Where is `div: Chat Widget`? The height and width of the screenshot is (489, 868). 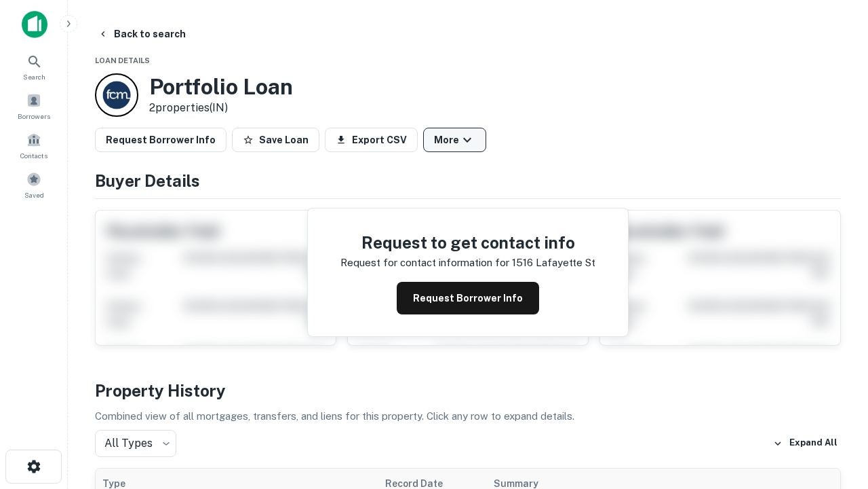 div: Chat Widget is located at coordinates (834, 369).